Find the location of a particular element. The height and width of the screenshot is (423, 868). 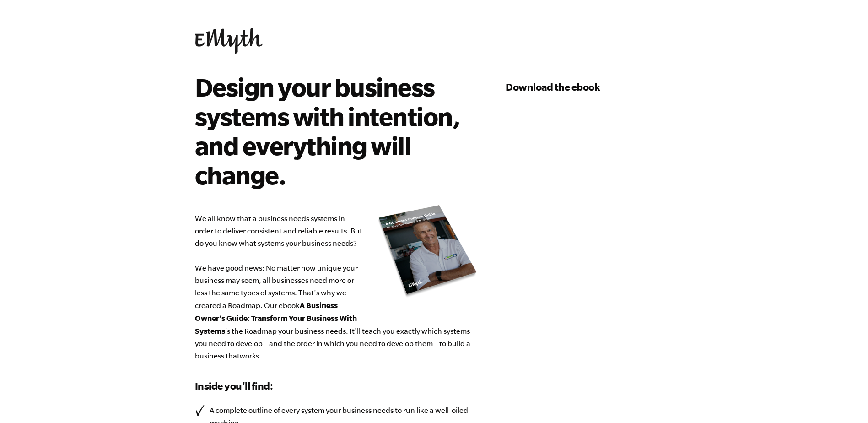

em: works is located at coordinates (249, 356).